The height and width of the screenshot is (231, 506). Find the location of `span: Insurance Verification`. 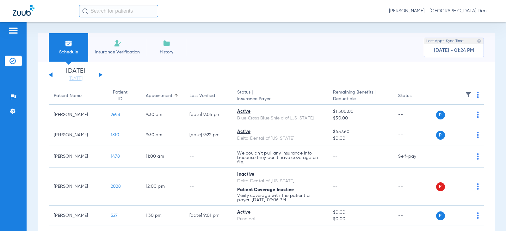

span: Insurance Verification is located at coordinates (117, 52).